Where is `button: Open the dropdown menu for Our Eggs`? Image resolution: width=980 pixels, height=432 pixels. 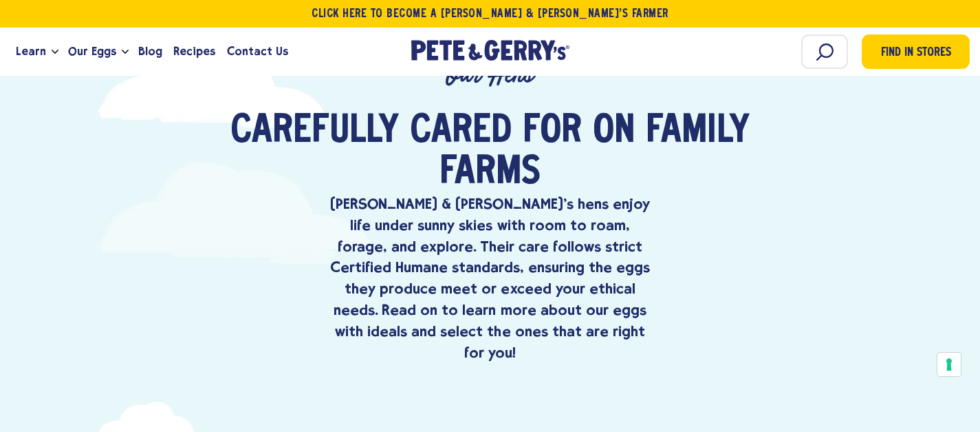 button: Open the dropdown menu for Our Eggs is located at coordinates (125, 52).